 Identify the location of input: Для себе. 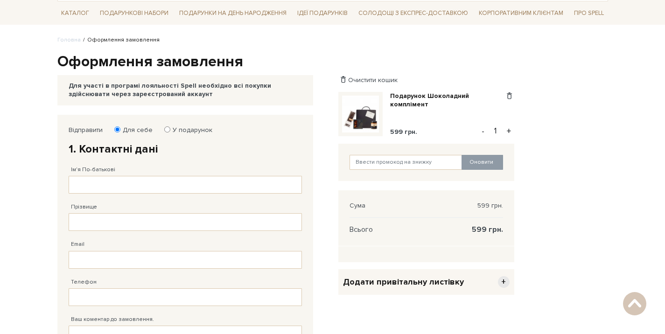
(117, 129).